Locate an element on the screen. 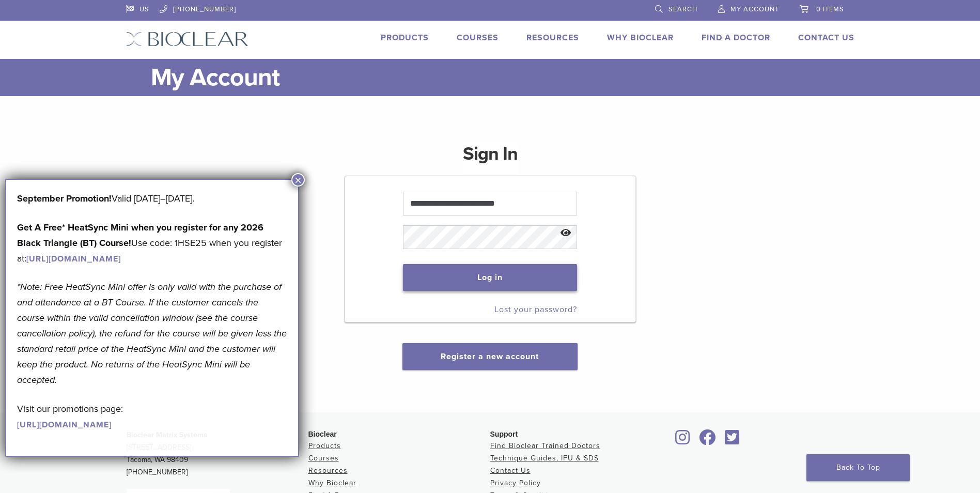  span: 0 items is located at coordinates (830, 9).